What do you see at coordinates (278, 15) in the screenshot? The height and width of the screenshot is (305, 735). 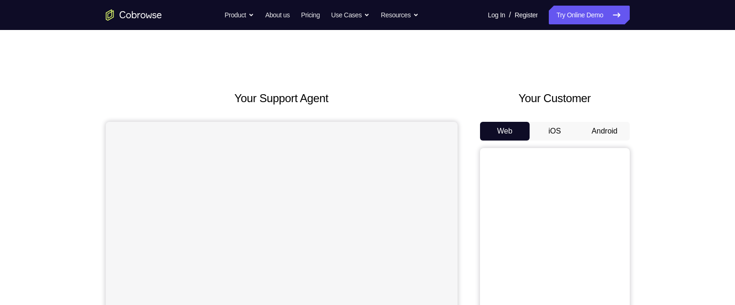 I see `a: About us` at bounding box center [278, 15].